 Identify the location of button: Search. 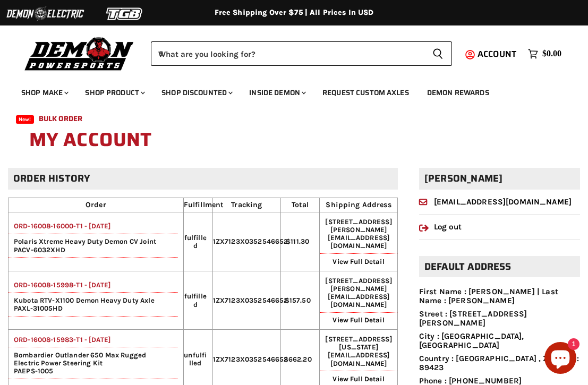
(438, 54).